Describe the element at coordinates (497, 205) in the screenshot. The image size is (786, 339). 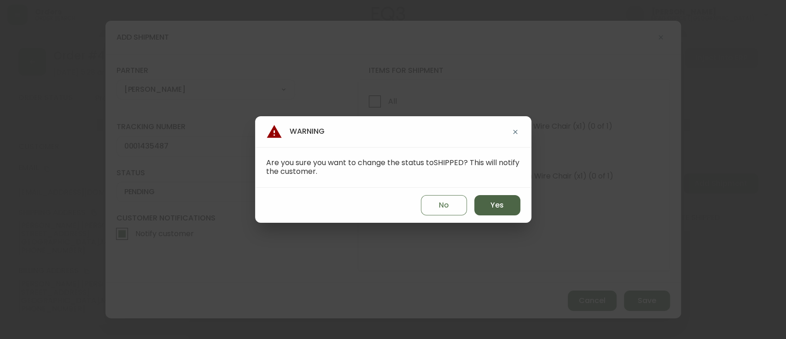
I see `button: Yes` at that location.